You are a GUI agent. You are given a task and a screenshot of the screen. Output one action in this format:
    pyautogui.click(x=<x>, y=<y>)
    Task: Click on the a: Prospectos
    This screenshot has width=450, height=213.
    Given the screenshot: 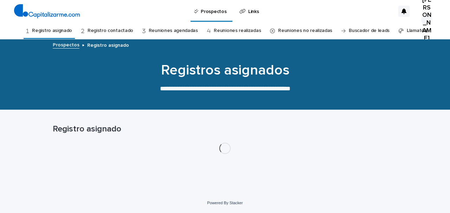 What is the action you would take?
    pyautogui.click(x=66, y=44)
    